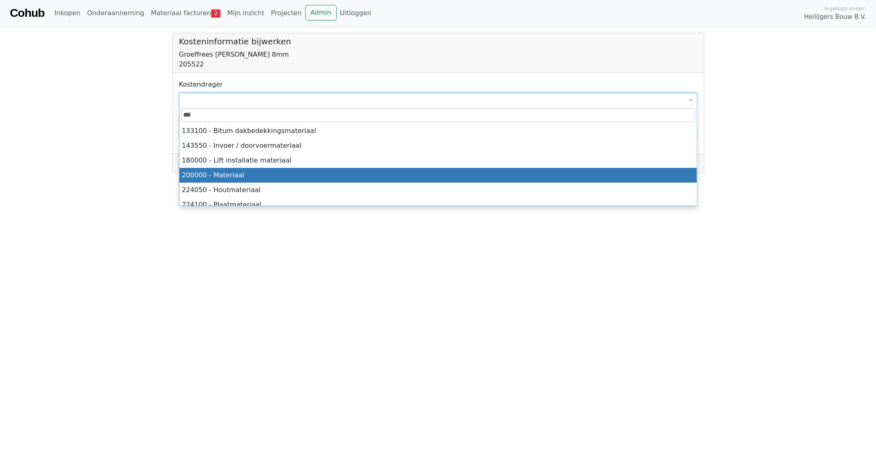 Image resolution: width=876 pixels, height=470 pixels. What do you see at coordinates (438, 205) in the screenshot?
I see `li: 224100 - Plaatmateriaal` at bounding box center [438, 205].